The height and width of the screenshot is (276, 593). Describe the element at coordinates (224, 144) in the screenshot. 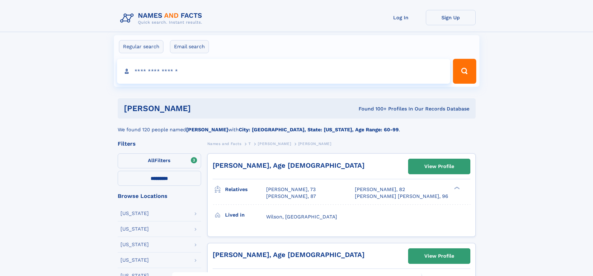

I see `a: Names and Facts` at that location.